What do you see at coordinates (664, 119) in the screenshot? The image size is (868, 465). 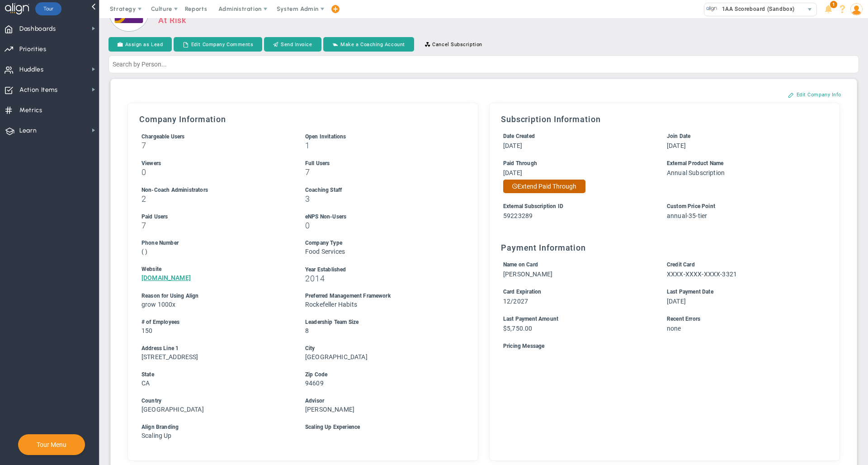 I see `h3: Subscription Information` at bounding box center [664, 119].